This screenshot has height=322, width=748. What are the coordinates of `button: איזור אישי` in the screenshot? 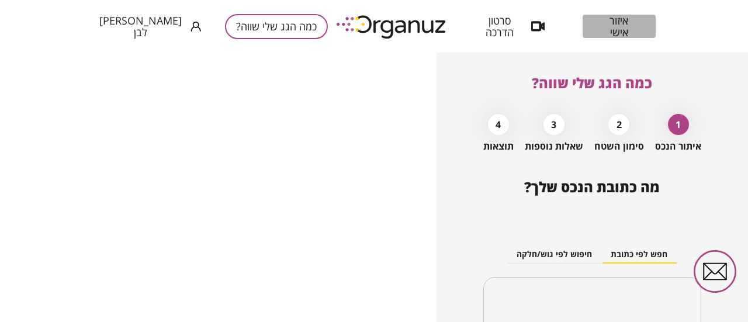 It's located at (619, 26).